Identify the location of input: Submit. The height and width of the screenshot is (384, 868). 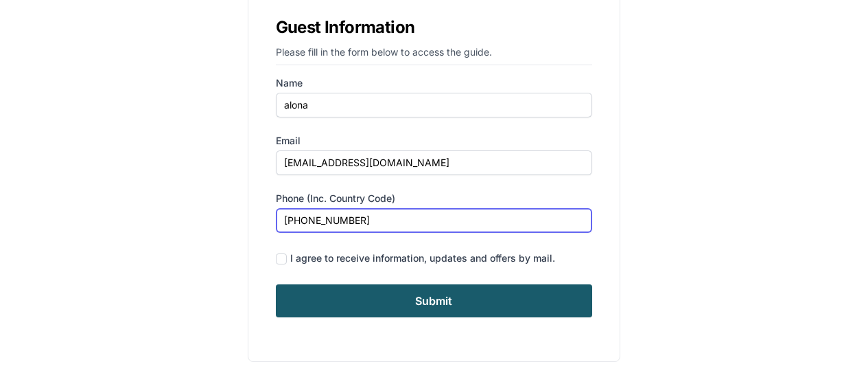
(434, 301).